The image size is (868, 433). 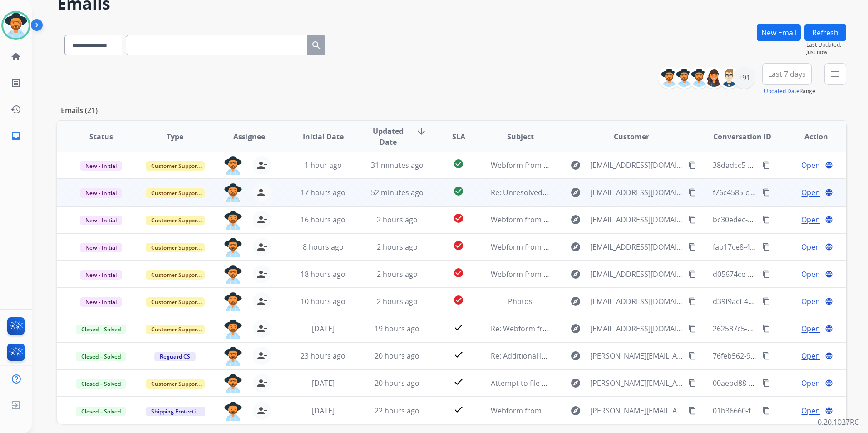 What do you see at coordinates (786, 74) in the screenshot?
I see `button: Last 7 days` at bounding box center [786, 74].